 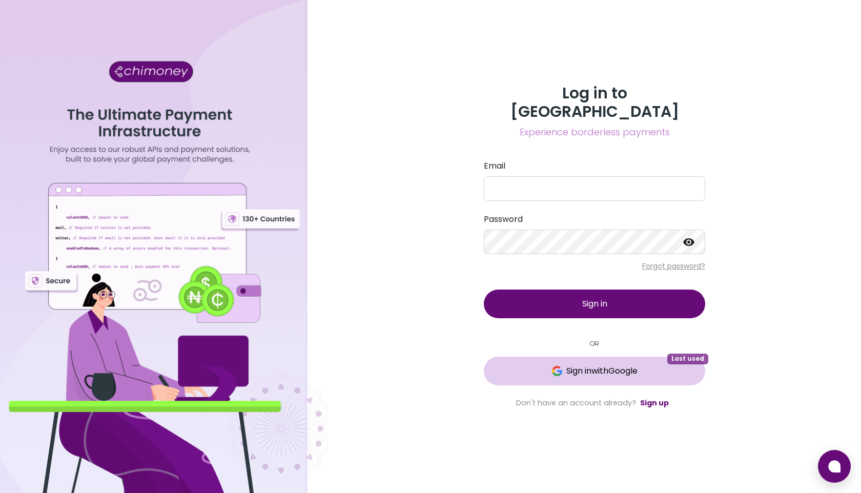 What do you see at coordinates (576, 403) in the screenshot?
I see `span: Don't have an account already?` at bounding box center [576, 403].